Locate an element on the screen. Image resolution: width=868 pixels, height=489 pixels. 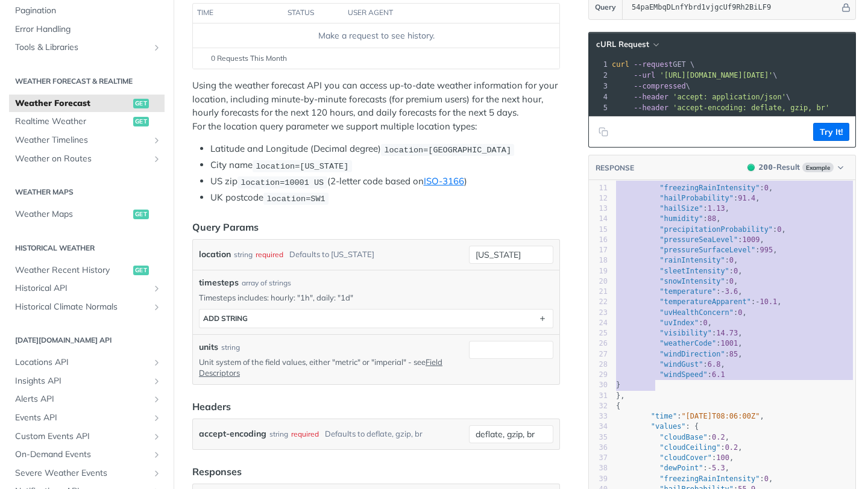
div: 19 is located at coordinates (599, 271).